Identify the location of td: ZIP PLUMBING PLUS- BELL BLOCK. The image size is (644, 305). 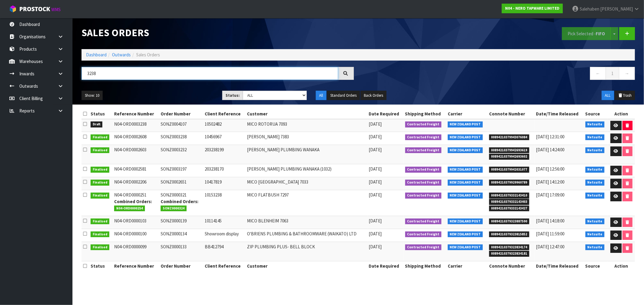
(306, 252).